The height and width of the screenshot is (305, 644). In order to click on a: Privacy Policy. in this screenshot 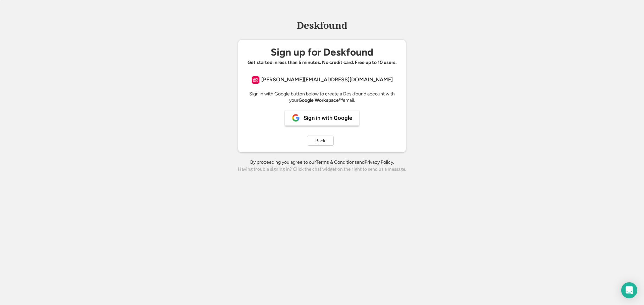, I will do `click(380, 162)`.